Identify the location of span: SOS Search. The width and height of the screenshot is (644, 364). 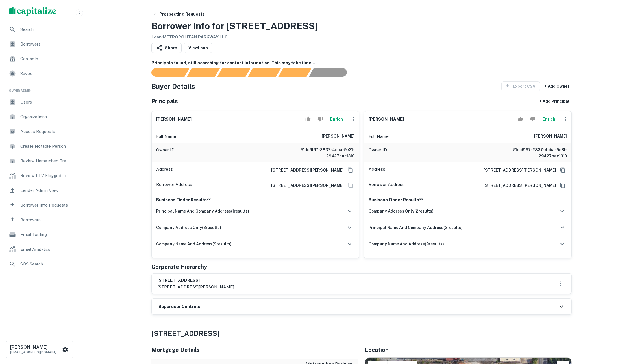
(46, 264).